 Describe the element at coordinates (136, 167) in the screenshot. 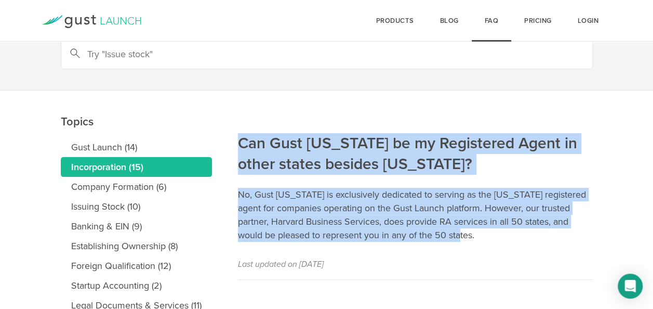

I see `a: Incorporation (15)` at that location.